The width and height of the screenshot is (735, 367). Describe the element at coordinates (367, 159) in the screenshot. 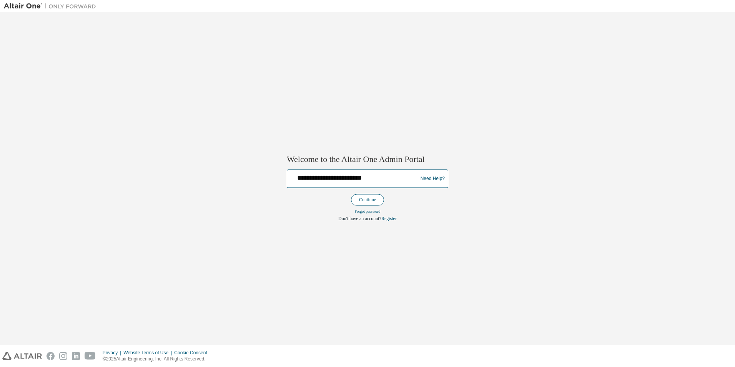

I see `h2: Welcome to the Altair One Admin Portal` at that location.